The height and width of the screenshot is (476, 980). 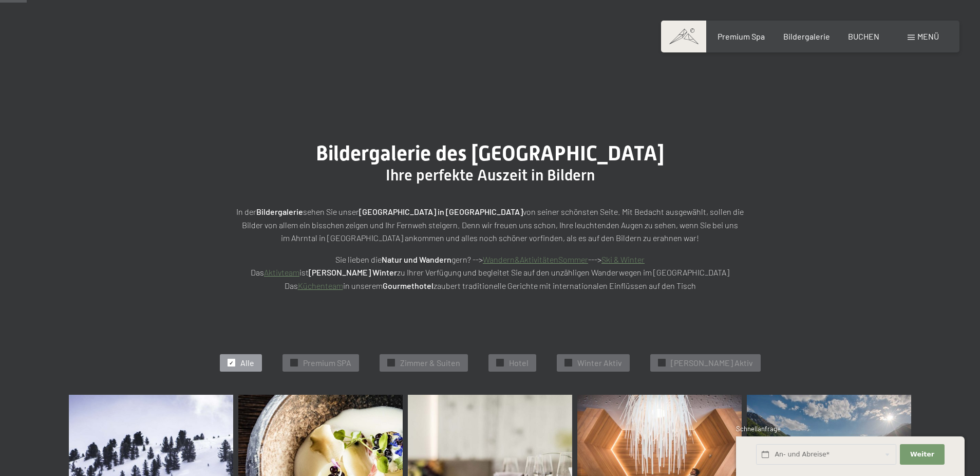 I want to click on span: Ihre perfekte Auszeit in Bildern, so click(x=490, y=175).